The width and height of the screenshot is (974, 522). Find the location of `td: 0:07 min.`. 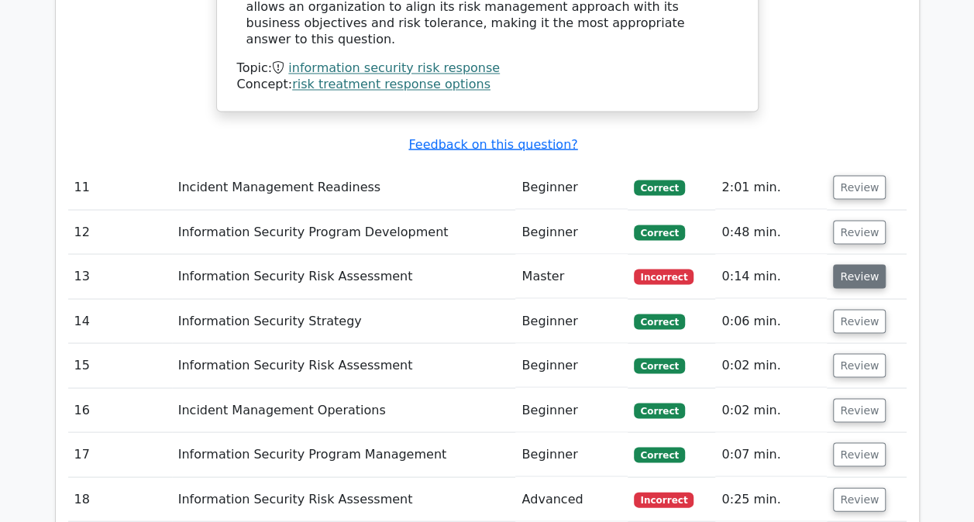

td: 0:07 min. is located at coordinates (771, 454).